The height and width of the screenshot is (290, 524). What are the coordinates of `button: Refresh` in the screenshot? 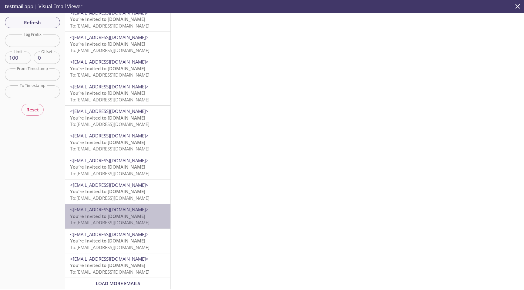 It's located at (32, 22).